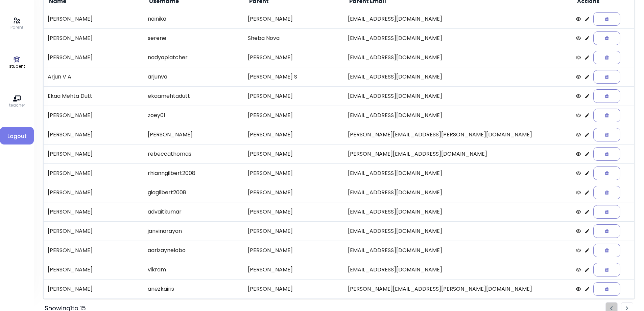  Describe the element at coordinates (194, 173) in the screenshot. I see `td: rhianngilbert2008` at that location.